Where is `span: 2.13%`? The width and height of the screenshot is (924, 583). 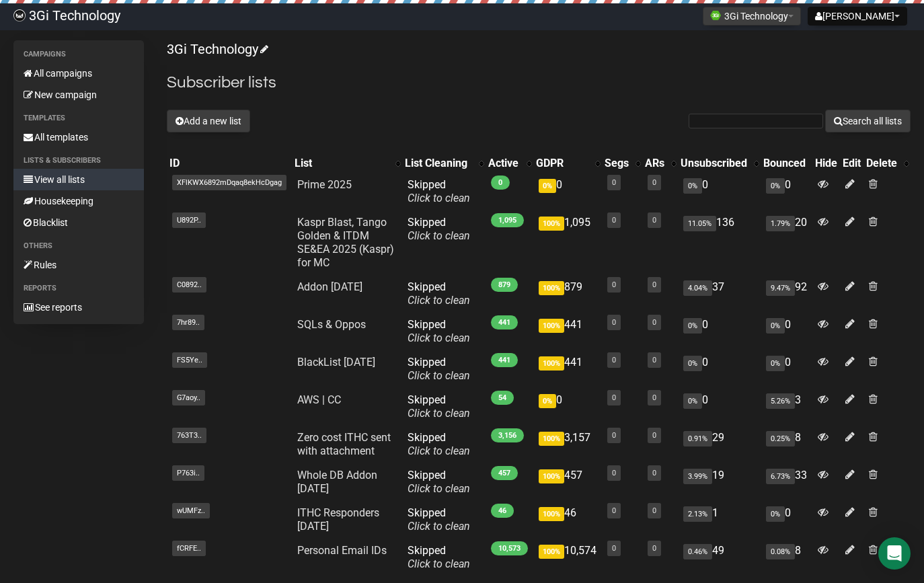
span: 2.13% is located at coordinates (697, 514).